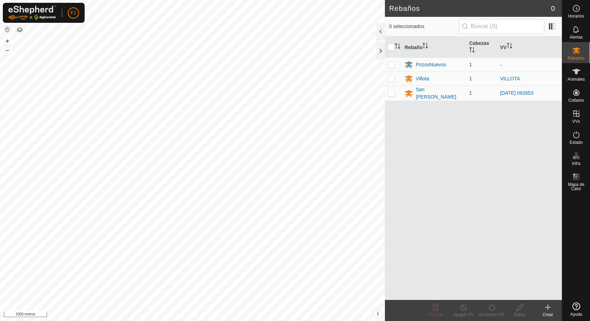 This screenshot has width=590, height=321. Describe the element at coordinates (576, 187) in the screenshot. I see `font: Mapa de Calor` at that location.